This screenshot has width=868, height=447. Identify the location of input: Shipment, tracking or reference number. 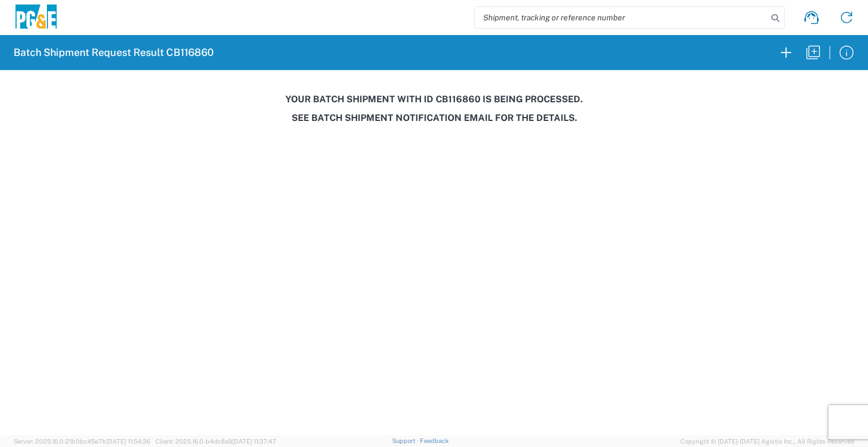
(621, 17).